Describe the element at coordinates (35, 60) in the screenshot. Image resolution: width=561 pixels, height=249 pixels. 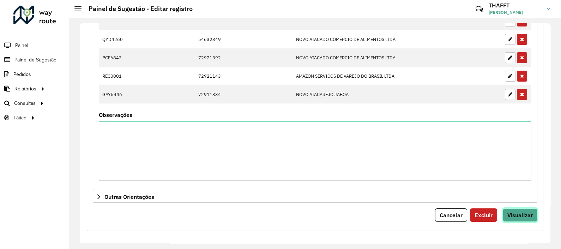
I see `span: Painel de Sugestão` at that location.